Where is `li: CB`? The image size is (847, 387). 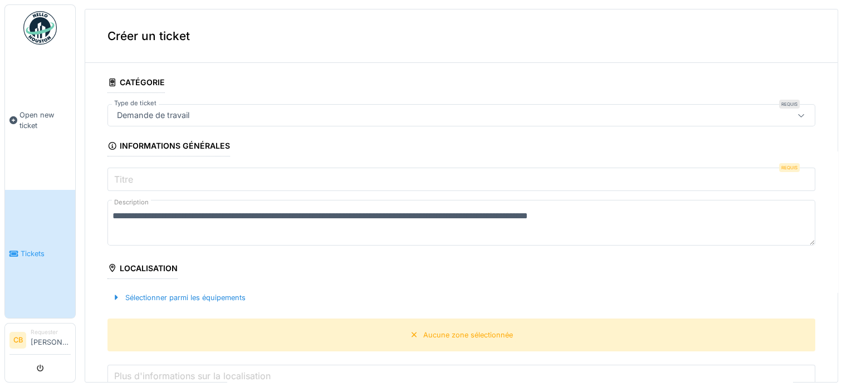
li: CB is located at coordinates (18, 340).